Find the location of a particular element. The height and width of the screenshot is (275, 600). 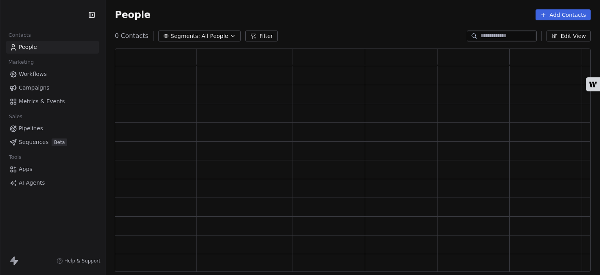

span: Tools is located at coordinates (15, 157).